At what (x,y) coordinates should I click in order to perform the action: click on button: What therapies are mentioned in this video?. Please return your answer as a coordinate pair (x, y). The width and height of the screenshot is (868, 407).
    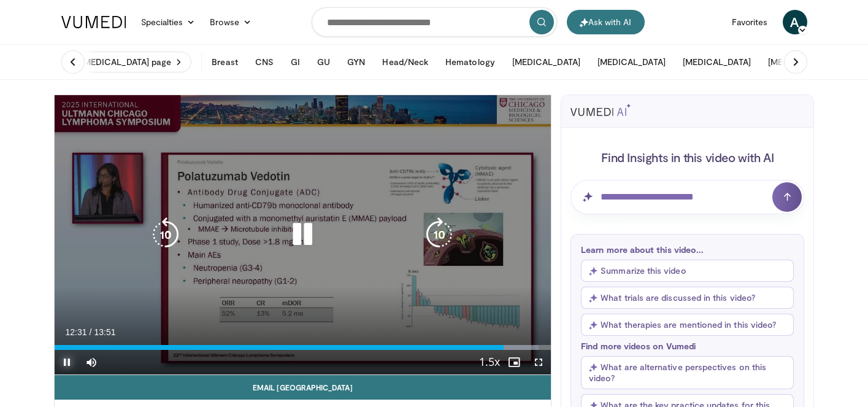
    Looking at the image, I should click on (687, 325).